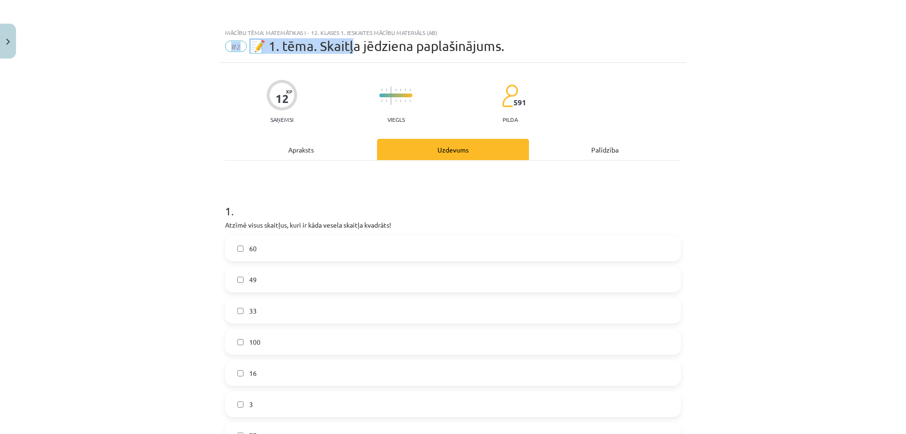  I want to click on span: XP, so click(289, 91).